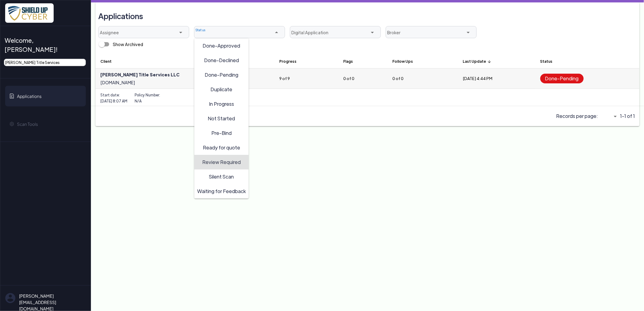 The height and width of the screenshot is (311, 644). What do you see at coordinates (142, 61) in the screenshot?
I see `th: Client` at bounding box center [142, 61].